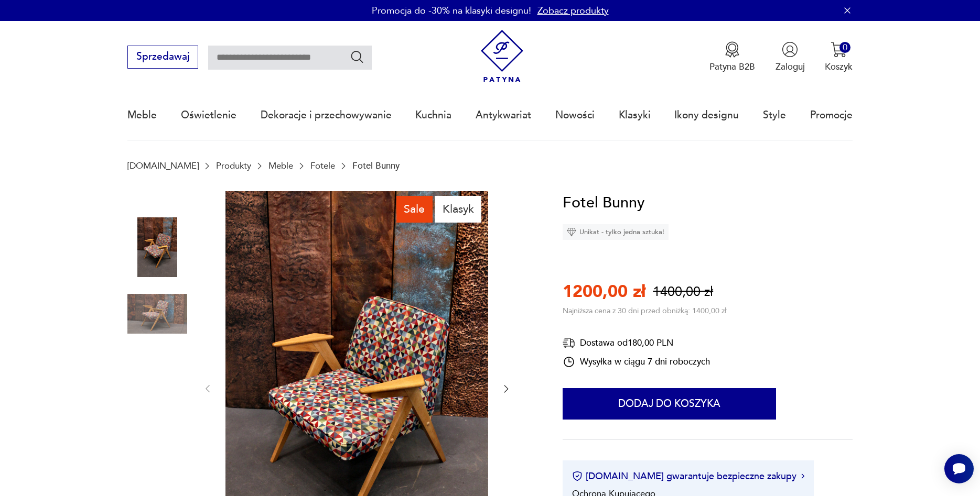 The image size is (980, 496). Describe the element at coordinates (682, 291) in the screenshot. I see `p: 1400,00 zł` at that location.